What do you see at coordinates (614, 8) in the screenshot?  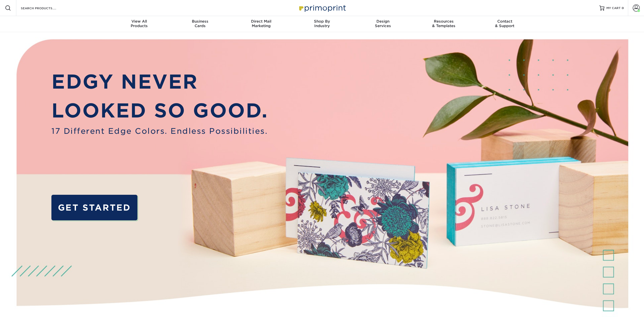 I see `span: MY CART` at bounding box center [614, 8].